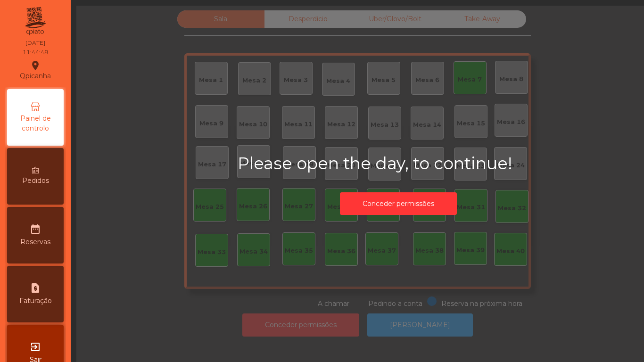 Image resolution: width=644 pixels, height=362 pixels. Describe the element at coordinates (36, 288) in the screenshot. I see `i: request_page` at that location.